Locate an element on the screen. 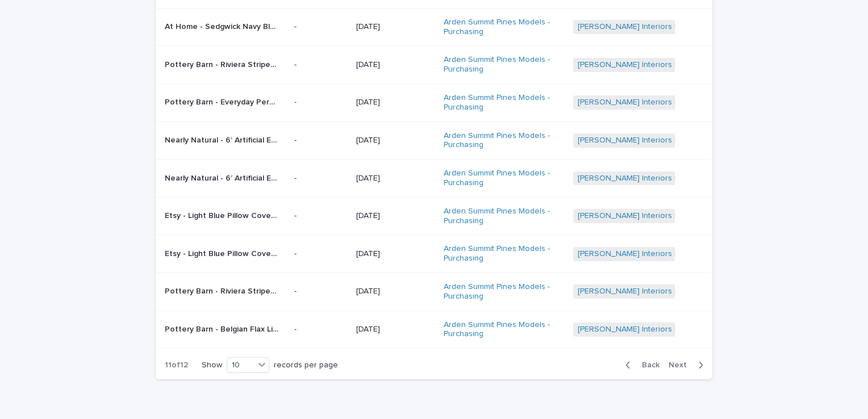  button: Back is located at coordinates (640, 365).